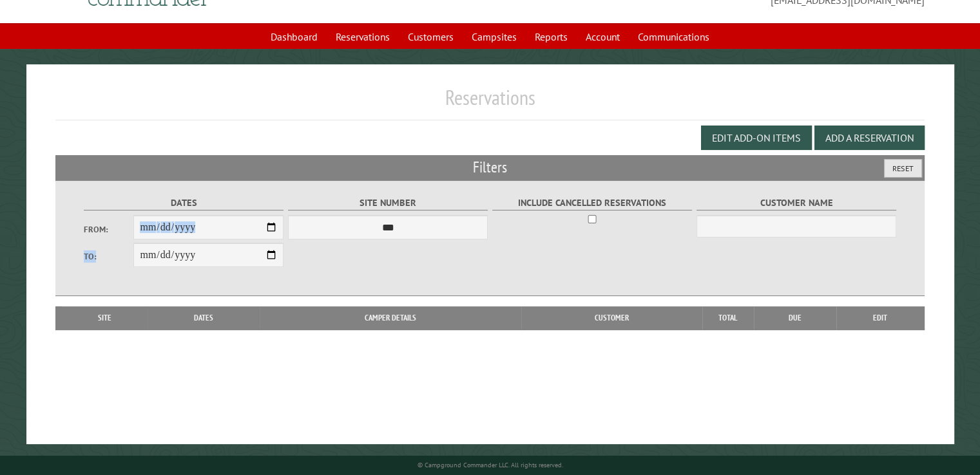 This screenshot has height=475, width=980. I want to click on th: Dates, so click(203, 318).